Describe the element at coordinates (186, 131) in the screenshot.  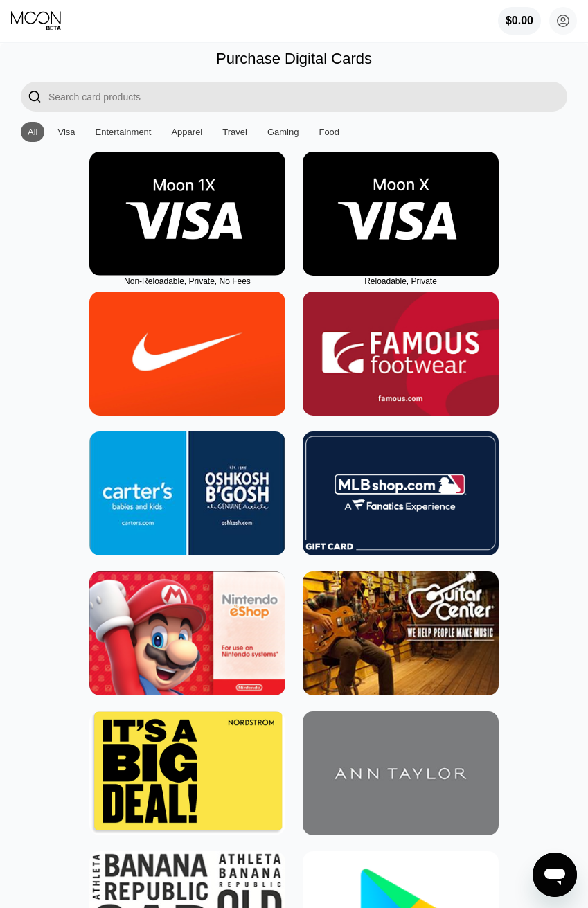
I see `div: Apparel` at that location.